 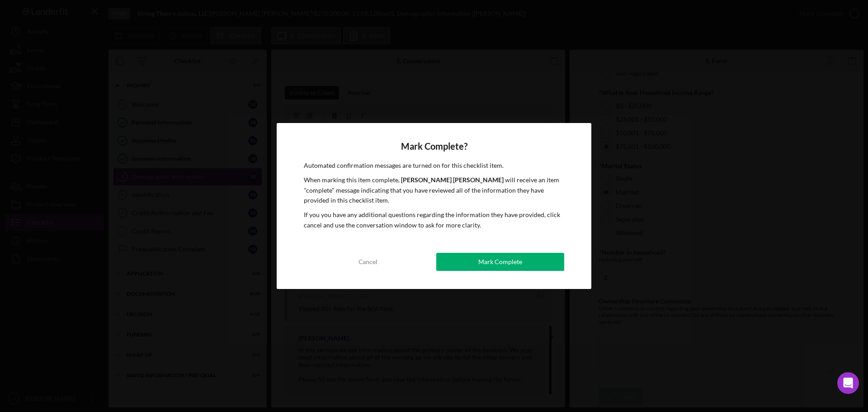 What do you see at coordinates (434, 220) in the screenshot?
I see `p: If you you have any additional questions regarding the information they have provided, click canc...` at bounding box center [434, 220].